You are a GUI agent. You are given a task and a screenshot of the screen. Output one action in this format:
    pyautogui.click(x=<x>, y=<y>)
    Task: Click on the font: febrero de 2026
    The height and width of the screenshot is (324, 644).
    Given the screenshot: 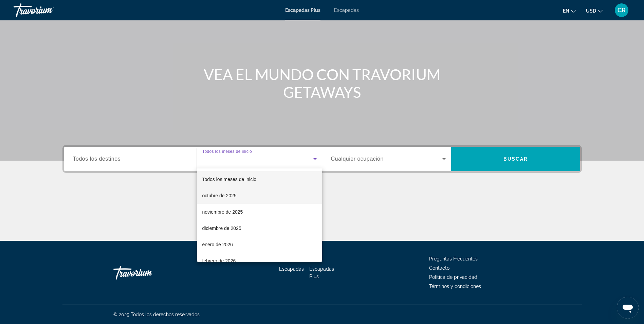 What is the action you would take?
    pyautogui.click(x=219, y=261)
    